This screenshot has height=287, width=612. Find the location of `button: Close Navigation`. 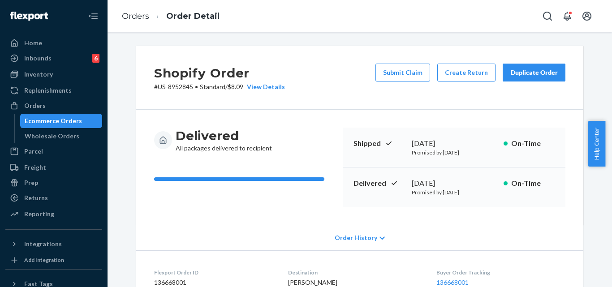

button: Close Navigation is located at coordinates (93, 16).